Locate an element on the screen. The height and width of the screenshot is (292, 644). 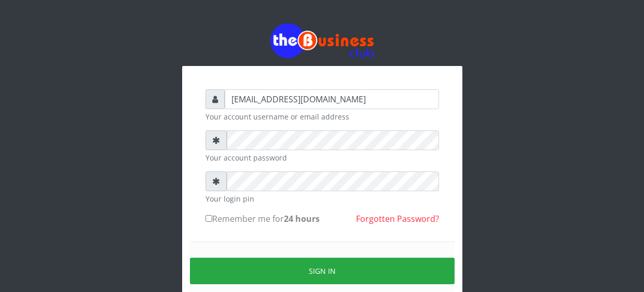
input: Username or email address is located at coordinates (331, 99).